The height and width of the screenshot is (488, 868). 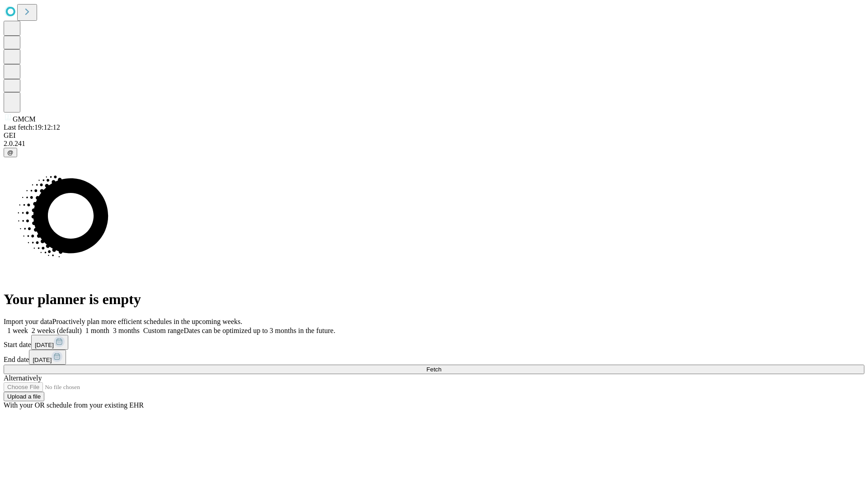 What do you see at coordinates (56, 331) in the screenshot?
I see `span: 2 weeks (default)` at bounding box center [56, 331].